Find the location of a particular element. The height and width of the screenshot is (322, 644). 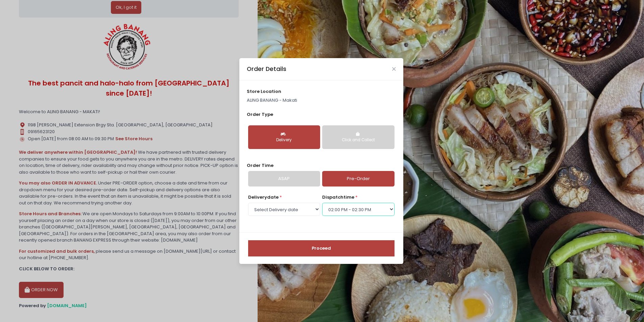

button: Click and Collect is located at coordinates (358, 137).